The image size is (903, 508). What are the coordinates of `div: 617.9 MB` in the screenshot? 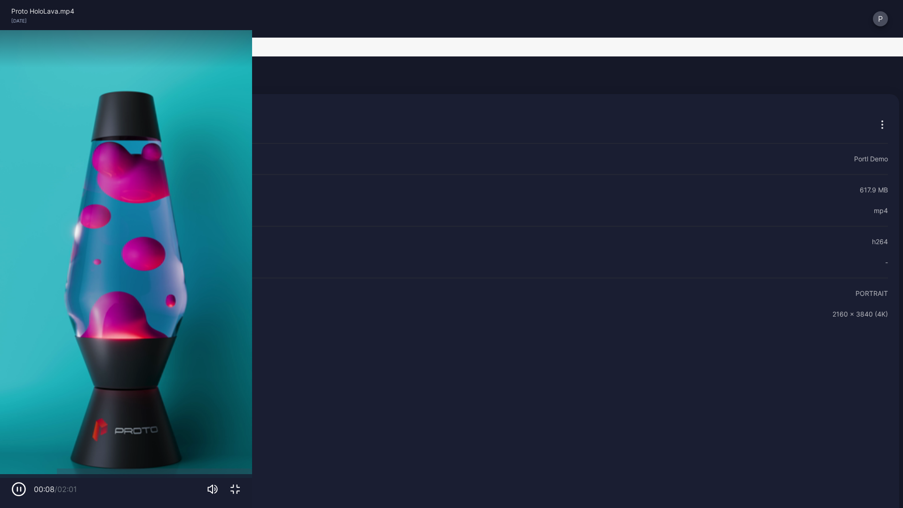 It's located at (874, 190).